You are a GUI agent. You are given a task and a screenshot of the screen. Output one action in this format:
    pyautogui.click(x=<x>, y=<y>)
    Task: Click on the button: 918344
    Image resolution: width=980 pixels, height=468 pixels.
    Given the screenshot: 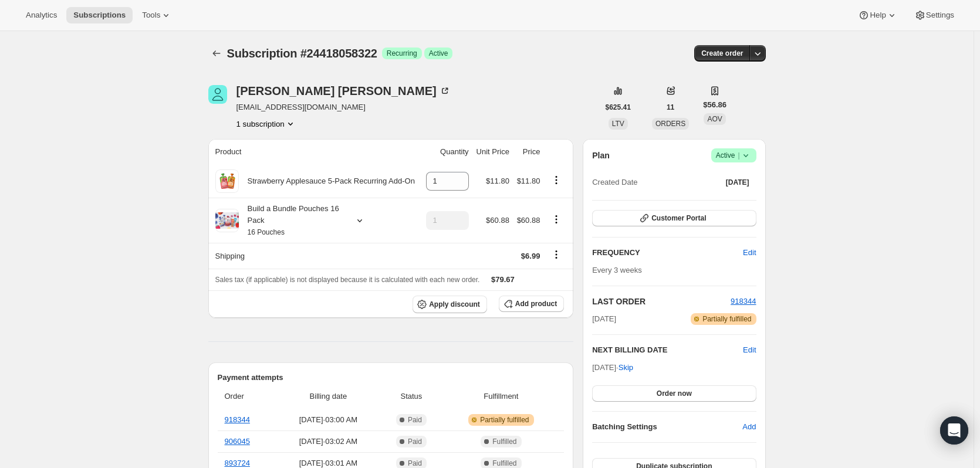 What is the action you would take?
    pyautogui.click(x=743, y=301)
    